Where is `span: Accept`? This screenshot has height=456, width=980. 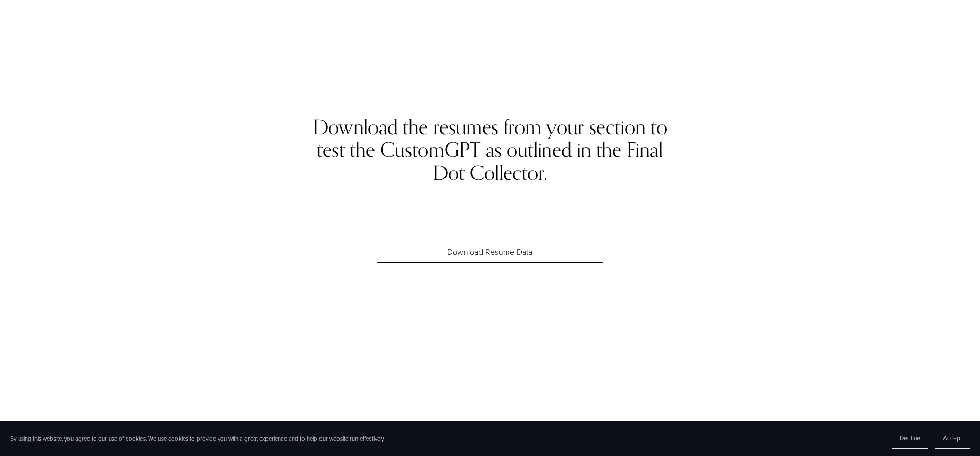 span: Accept is located at coordinates (952, 437).